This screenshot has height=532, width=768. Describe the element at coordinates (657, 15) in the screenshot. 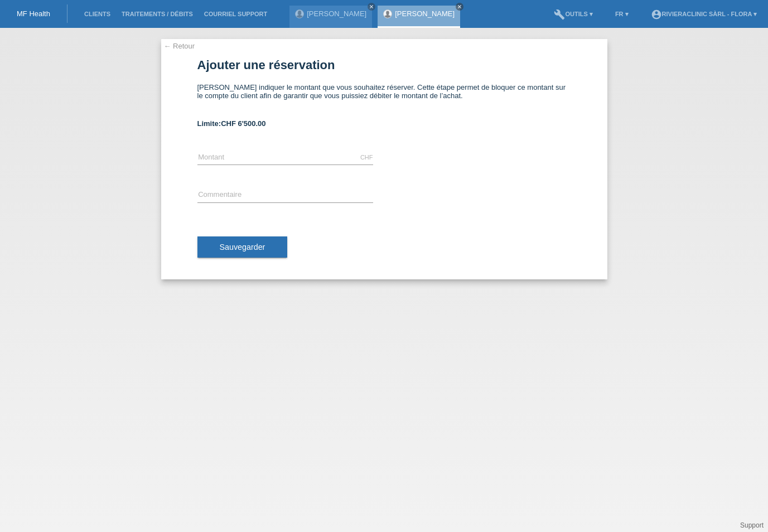

I see `i: account_circle` at that location.